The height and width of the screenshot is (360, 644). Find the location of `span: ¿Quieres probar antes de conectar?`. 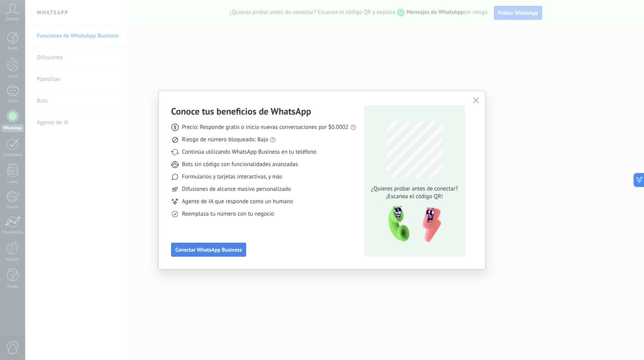

span: ¿Quieres probar antes de conectar? is located at coordinates (414, 189).